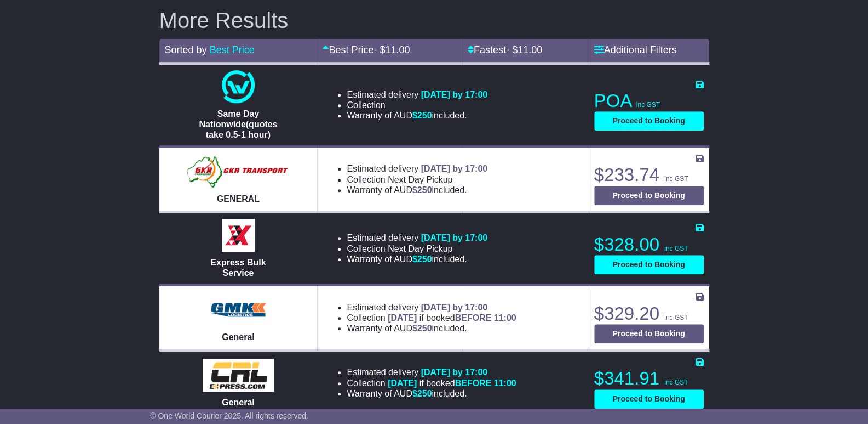  Describe the element at coordinates (238, 267) in the screenshot. I see `span: Express Bulk Service` at that location.